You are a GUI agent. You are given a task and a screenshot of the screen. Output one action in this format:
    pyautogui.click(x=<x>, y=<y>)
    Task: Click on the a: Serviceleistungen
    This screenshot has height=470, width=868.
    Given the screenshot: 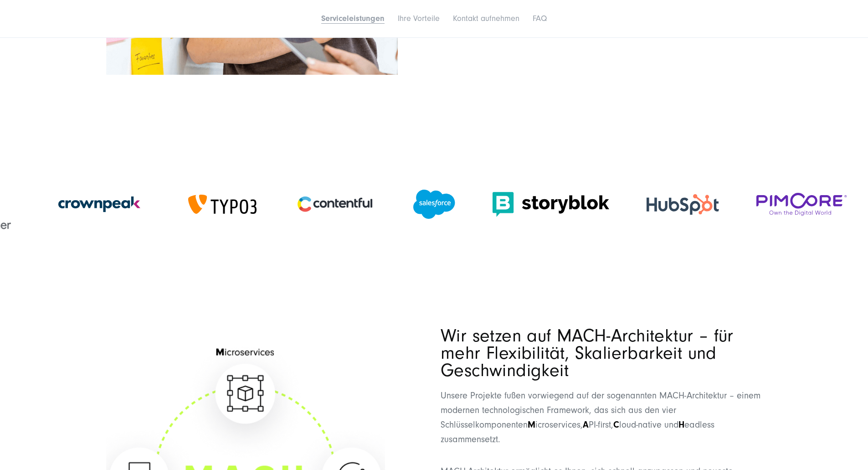 What is the action you would take?
    pyautogui.click(x=353, y=19)
    